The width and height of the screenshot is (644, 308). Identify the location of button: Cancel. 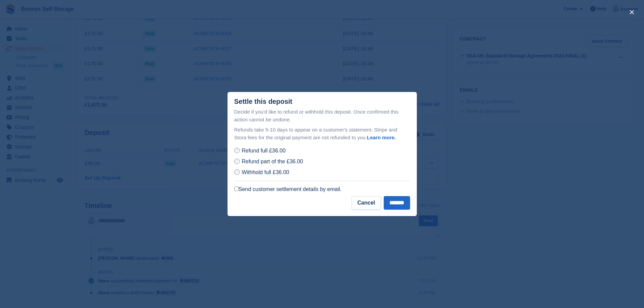
(366, 203).